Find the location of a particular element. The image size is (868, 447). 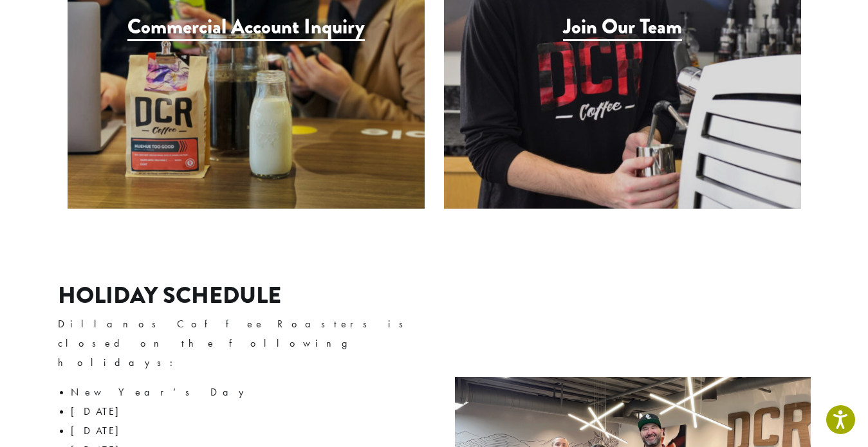

h2: Holiday Schedule is located at coordinates (241, 295).